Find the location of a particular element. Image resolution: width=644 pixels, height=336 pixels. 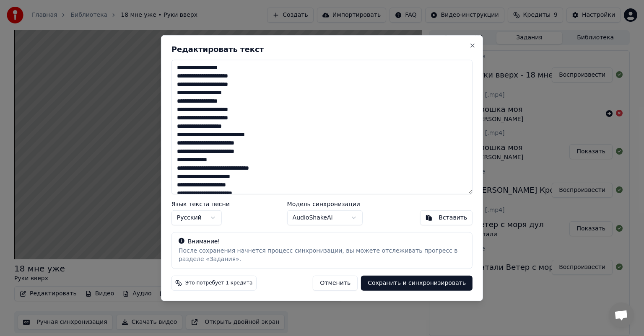

button: Сохранить и синхронизировать is located at coordinates (417, 283).